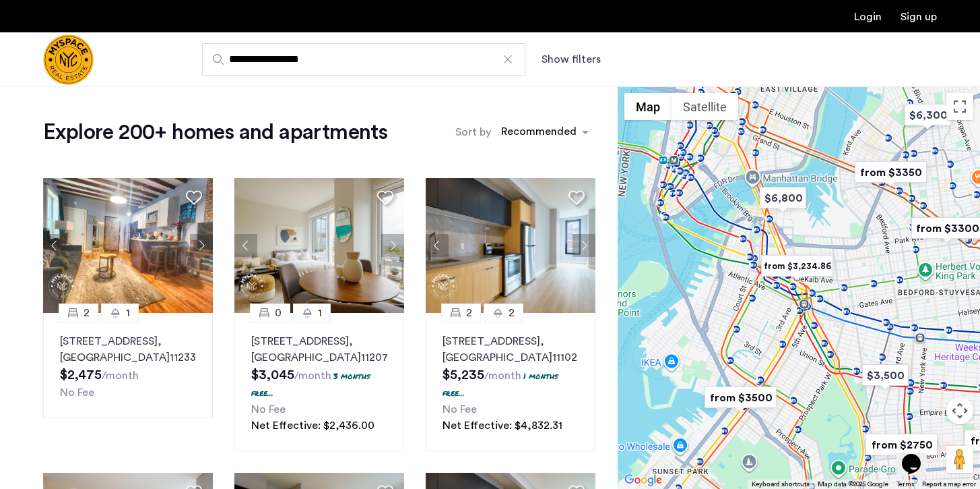 The height and width of the screenshot is (489, 980). Describe the element at coordinates (463, 375) in the screenshot. I see `span: $5,235` at that location.